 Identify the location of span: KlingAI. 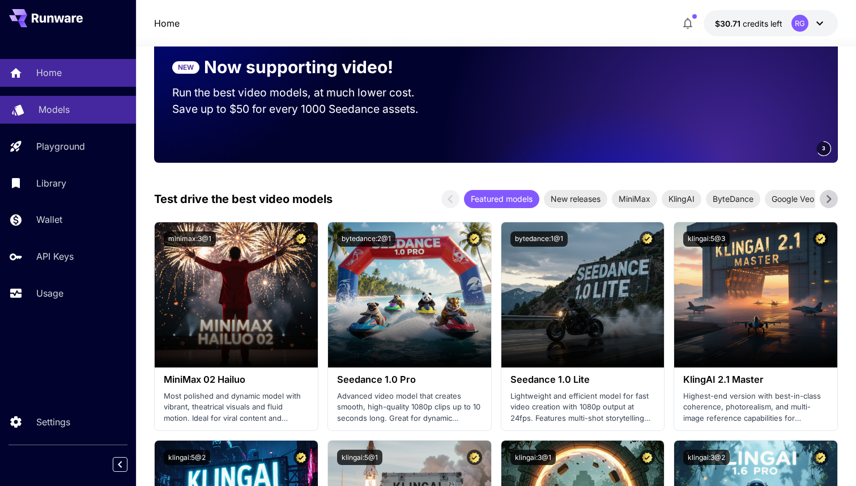
(682, 198).